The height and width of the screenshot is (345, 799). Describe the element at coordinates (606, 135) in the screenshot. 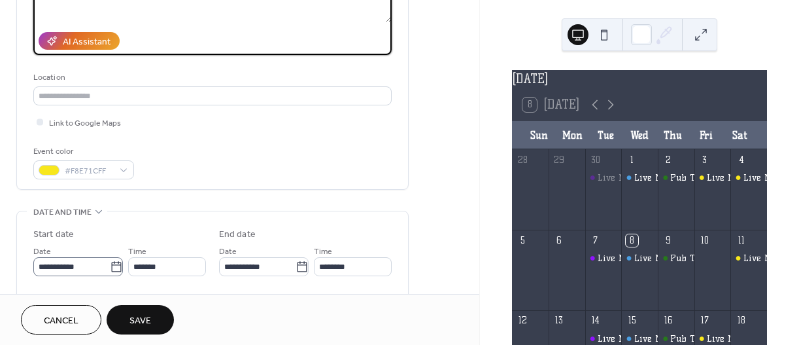

I see `div: Tue` at that location.